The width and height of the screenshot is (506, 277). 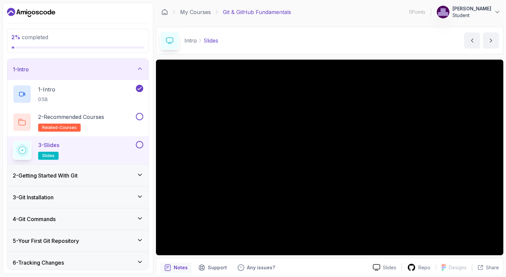 I want to click on p: 1 - Intro, so click(x=47, y=89).